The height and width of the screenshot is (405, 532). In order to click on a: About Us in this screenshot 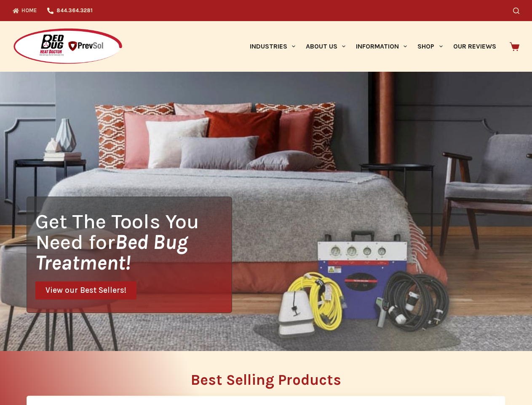, I will do `click(325, 46)`.